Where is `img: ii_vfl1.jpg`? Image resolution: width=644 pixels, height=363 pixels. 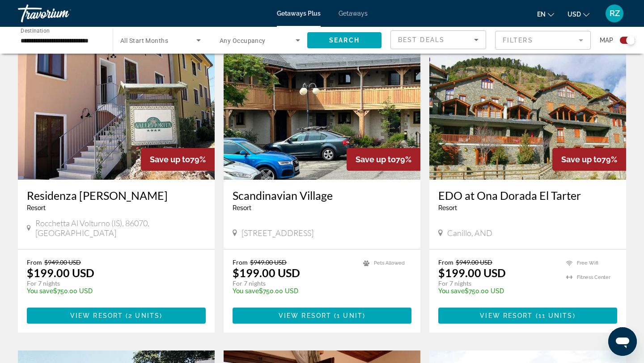 img: ii_vfl1.jpg is located at coordinates (116, 108).